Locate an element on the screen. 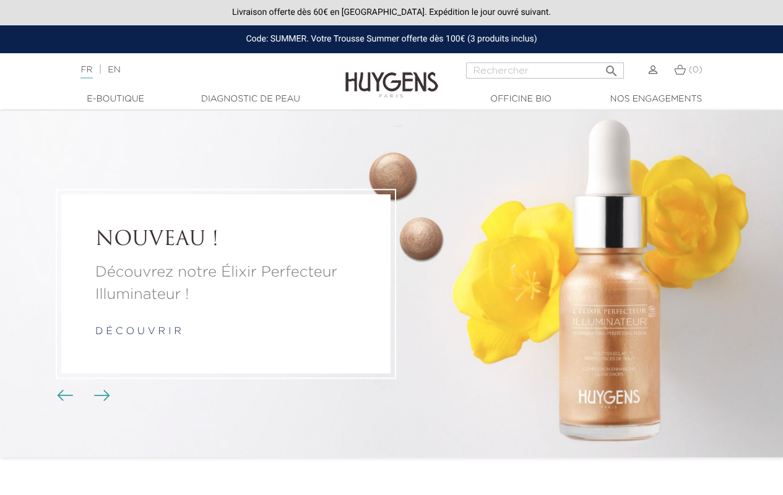 The width and height of the screenshot is (783, 495). a: NOUVEAU ! is located at coordinates (226, 240).